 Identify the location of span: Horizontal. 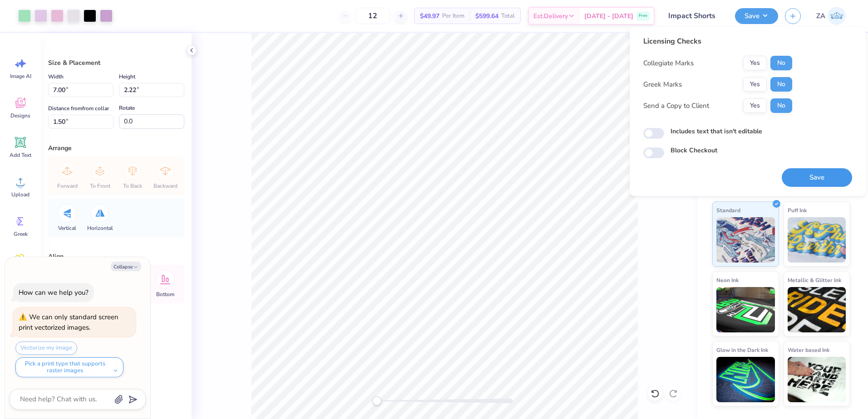
(100, 228).